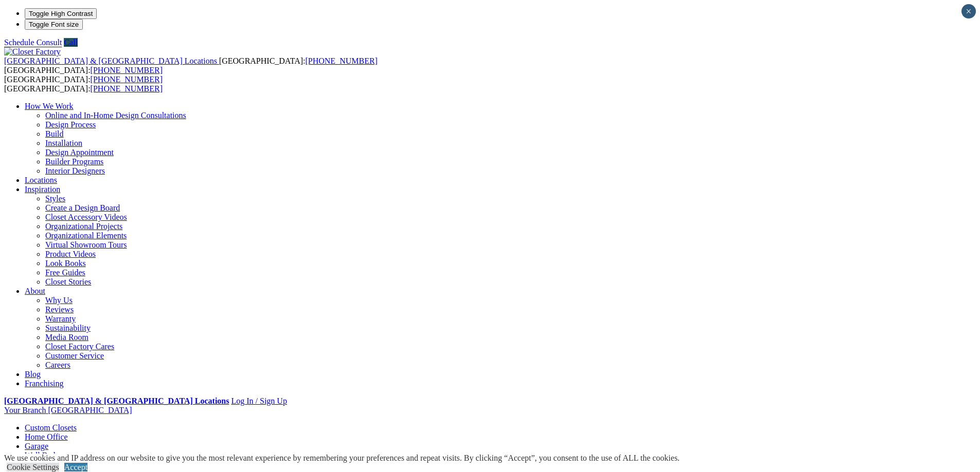 Image resolution: width=980 pixels, height=472 pixels. I want to click on div: We use cookies and IP address on our website to give you the most relevant experience by remember..., so click(342, 458).